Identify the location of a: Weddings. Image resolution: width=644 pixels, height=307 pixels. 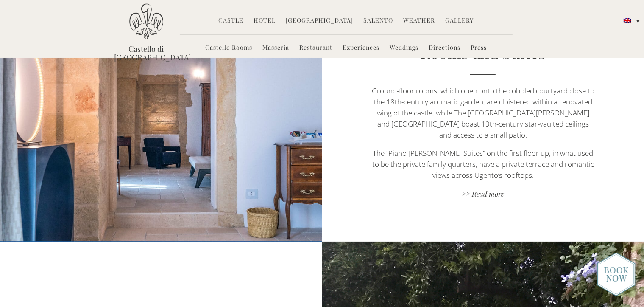
(404, 48).